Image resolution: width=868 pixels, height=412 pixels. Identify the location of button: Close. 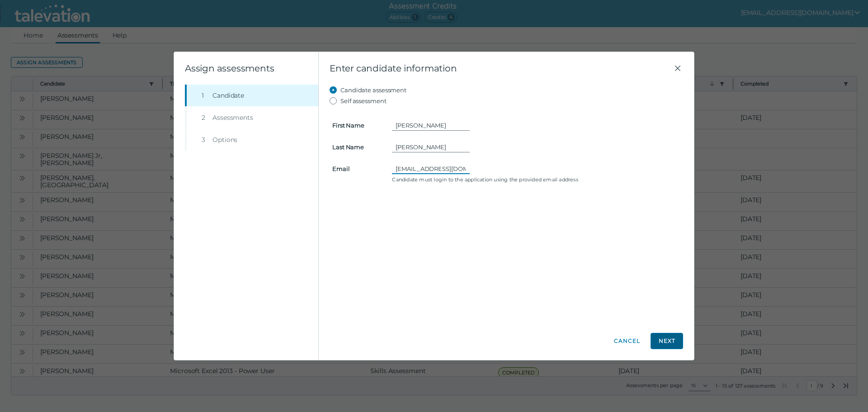
(678, 68).